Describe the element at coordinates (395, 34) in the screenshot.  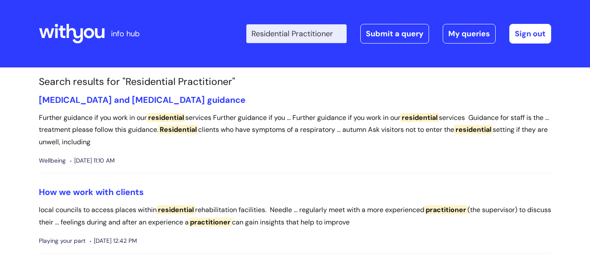
I see `a: Submit a query` at that location.